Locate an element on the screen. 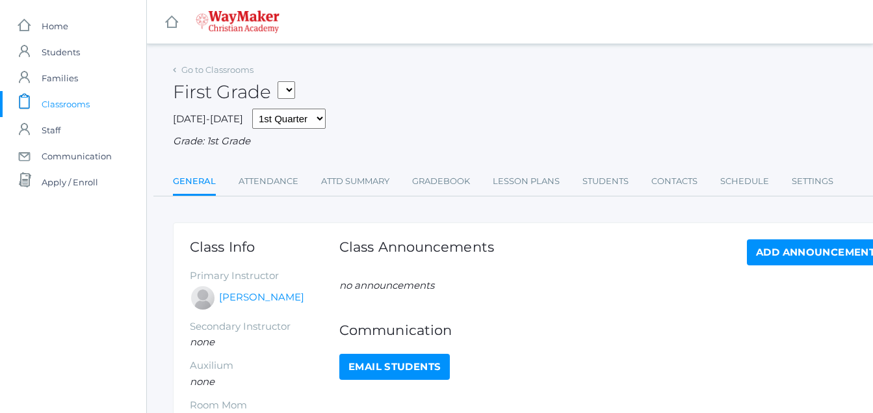 This screenshot has height=413, width=873. span: Students is located at coordinates (60, 52).